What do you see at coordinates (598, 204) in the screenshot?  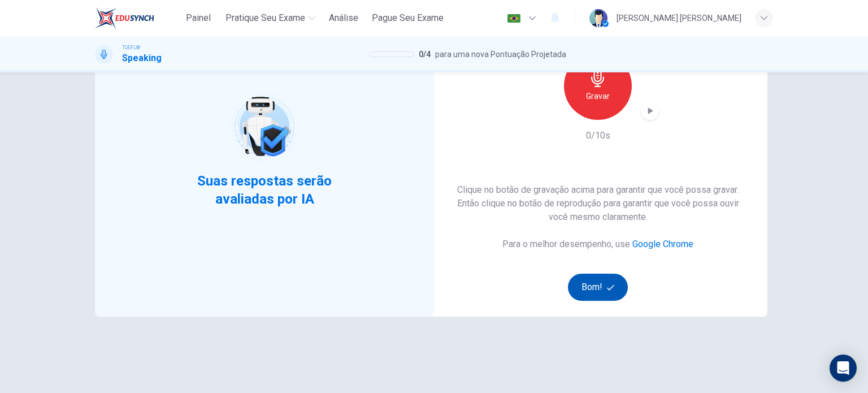 I see `h6: Clique no botão de gravação acima para garantir que você possa gravar. Então clique no botão de r...` at bounding box center [598, 204].